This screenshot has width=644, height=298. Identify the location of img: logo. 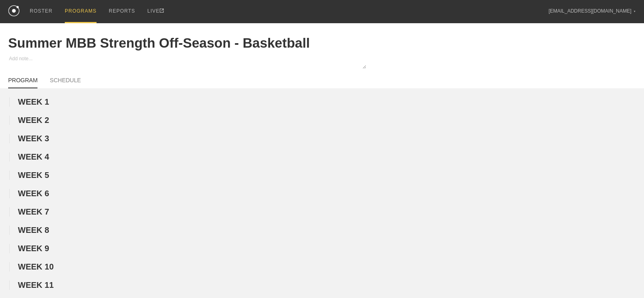
(14, 11).